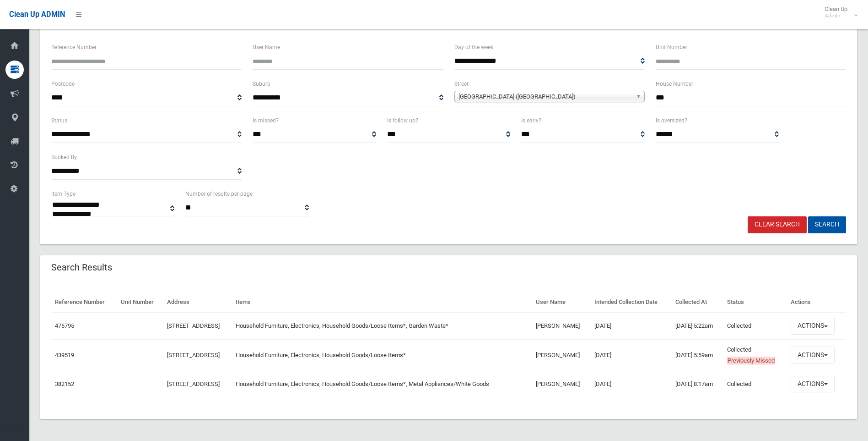 The height and width of the screenshot is (441, 868). What do you see at coordinates (672, 121) in the screenshot?
I see `label: Is oversized?` at bounding box center [672, 121].